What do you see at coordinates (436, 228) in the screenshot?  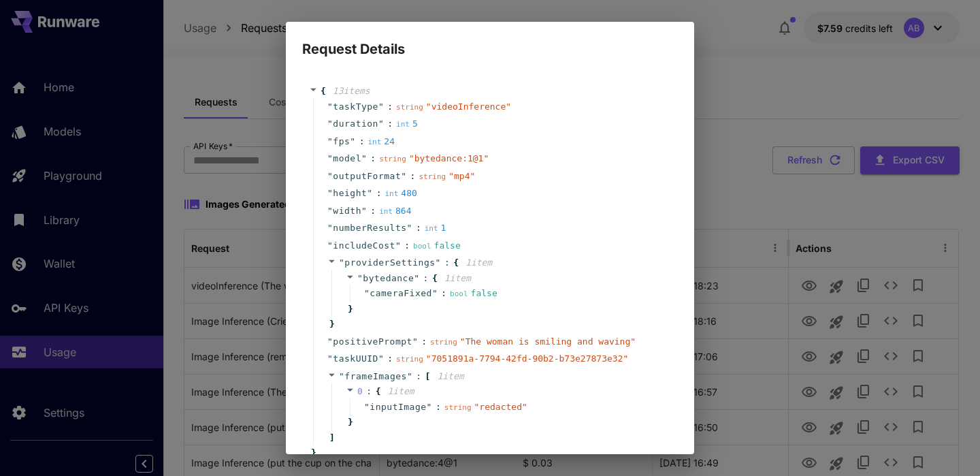 I see `div: 1` at bounding box center [436, 228].